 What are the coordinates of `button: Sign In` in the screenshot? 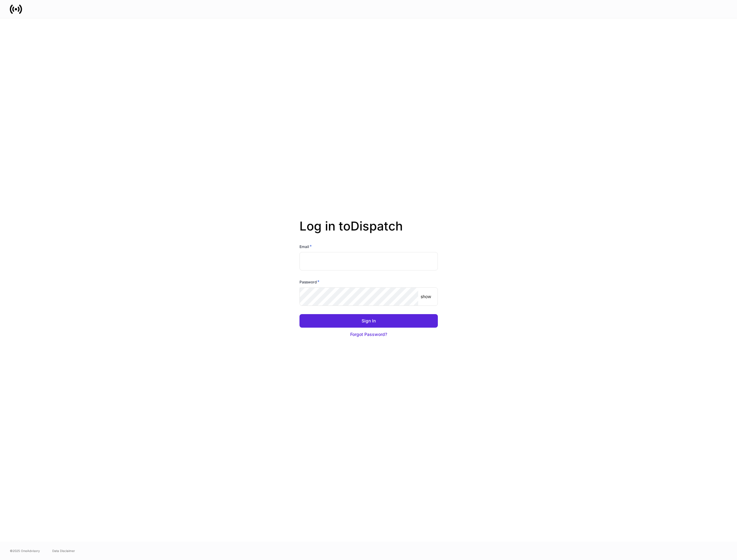 It's located at (368, 321).